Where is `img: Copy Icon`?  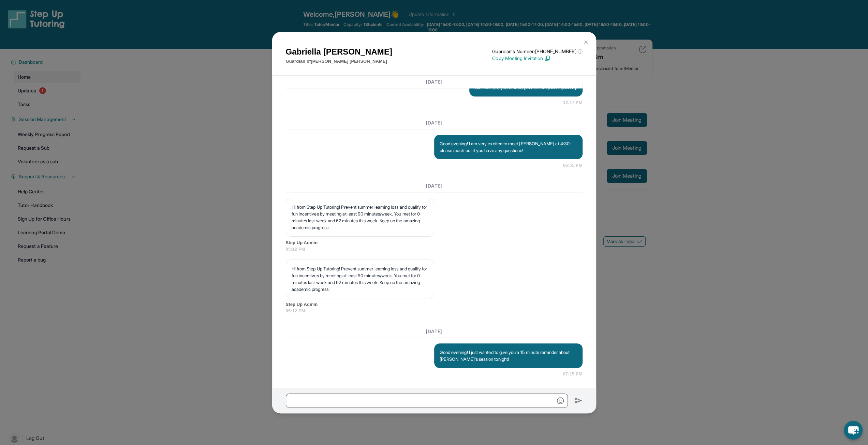
img: Copy Icon is located at coordinates (547, 59).